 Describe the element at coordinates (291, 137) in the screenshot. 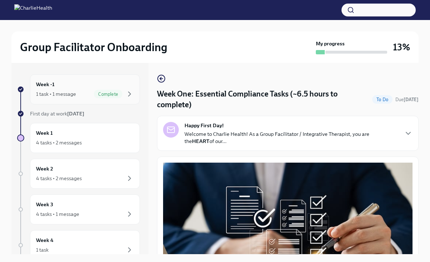

I see `p: Welcome to Charlie Health! As a Group Facilitator / Integrative Therapist, you are the of our...` at that location.